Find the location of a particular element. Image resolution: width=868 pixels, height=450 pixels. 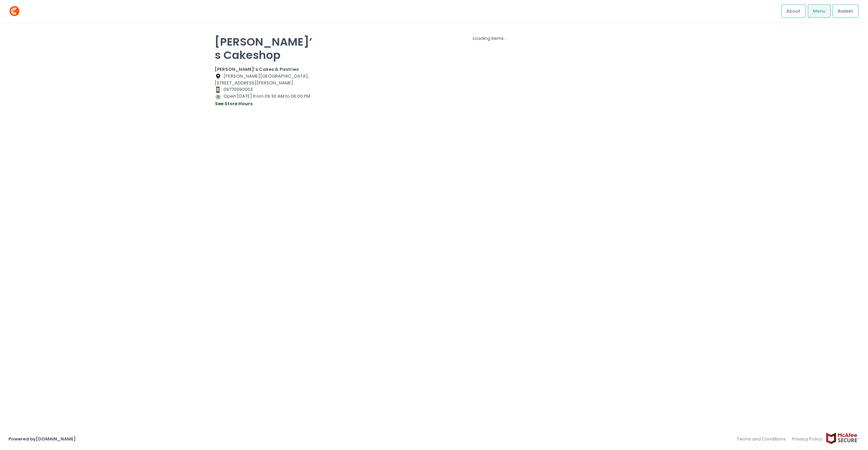

img: mcafee-secure is located at coordinates (843, 438).